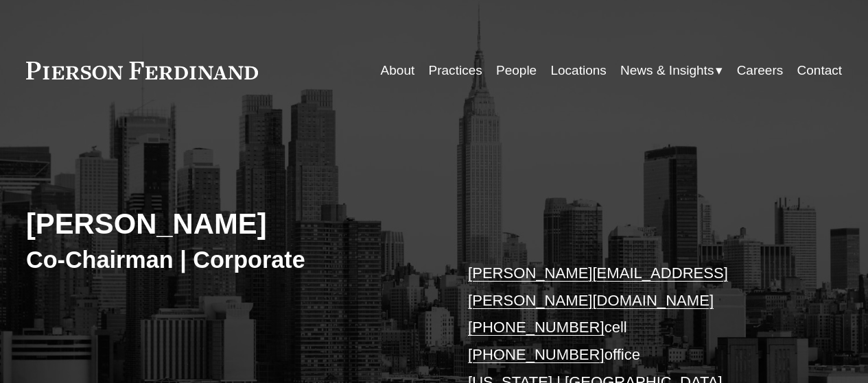 Image resolution: width=868 pixels, height=383 pixels. I want to click on a: Careers, so click(760, 70).